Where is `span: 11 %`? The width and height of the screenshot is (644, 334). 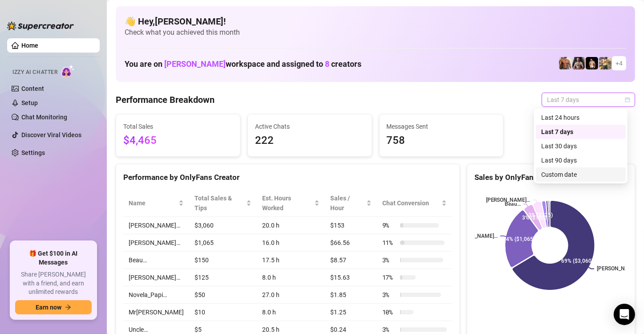
span: 11 % is located at coordinates (389, 243).